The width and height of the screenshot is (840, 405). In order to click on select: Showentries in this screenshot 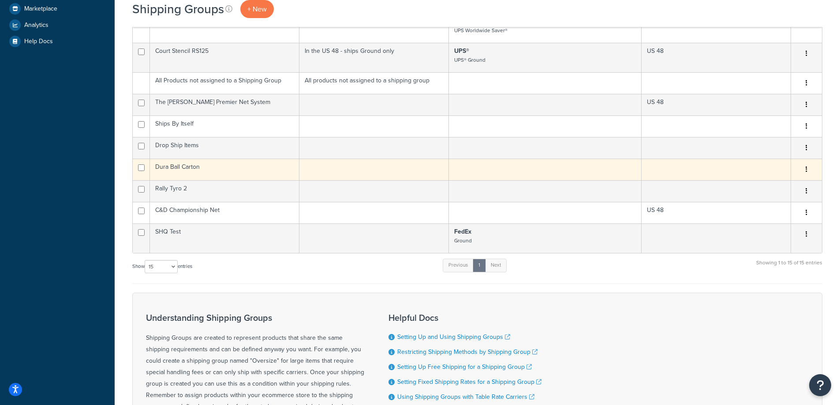, I will do `click(161, 267)`.